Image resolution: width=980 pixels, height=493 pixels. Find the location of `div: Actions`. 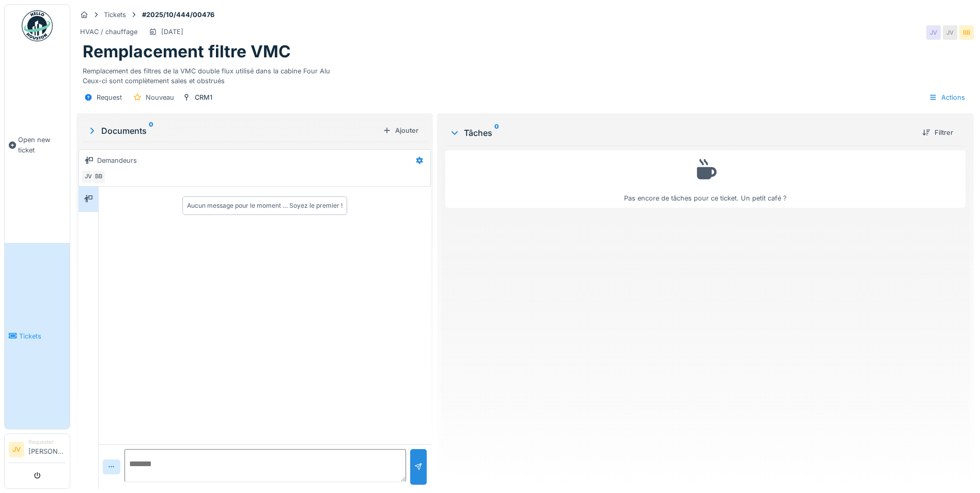

div: Actions is located at coordinates (947, 97).